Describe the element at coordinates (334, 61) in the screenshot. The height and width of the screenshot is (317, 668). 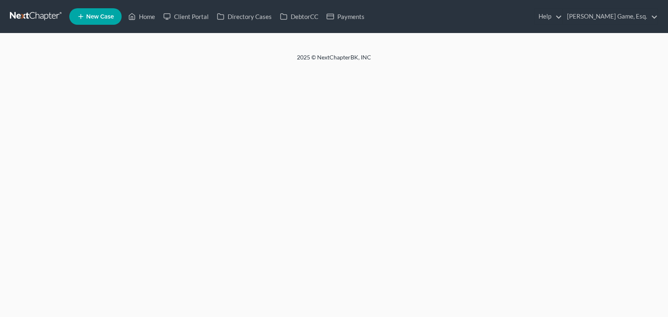
I see `div: 2025 © NextChapterBK, INC` at that location.